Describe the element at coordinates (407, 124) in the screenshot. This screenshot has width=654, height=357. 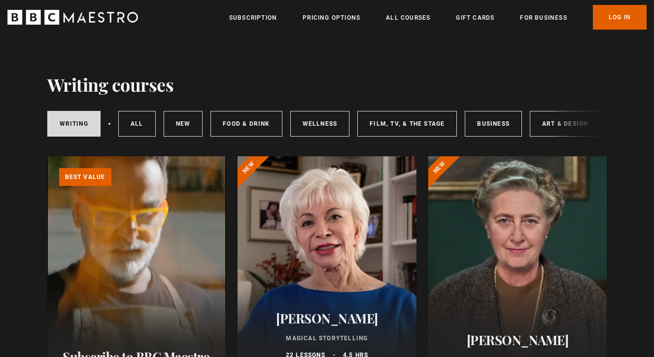
I see `a: Film, TV, & The Stage` at that location.